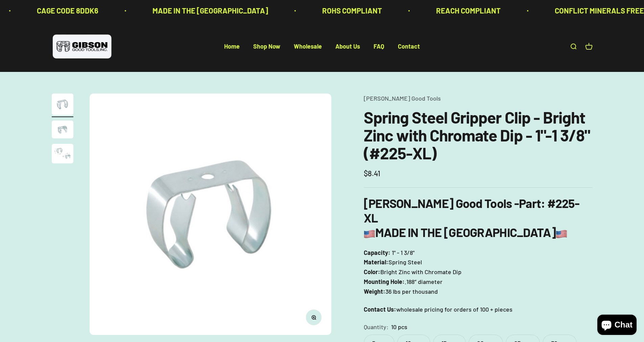  What do you see at coordinates (63, 130) in the screenshot?
I see `button: Go to item 2` at bounding box center [63, 130].